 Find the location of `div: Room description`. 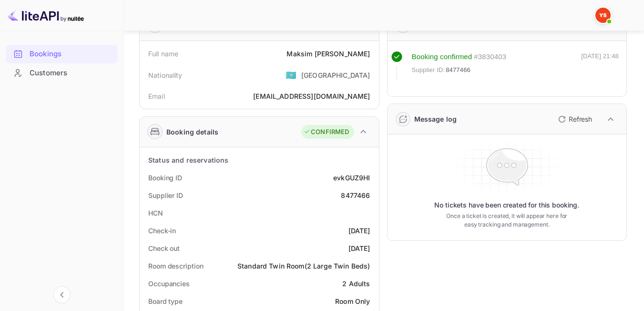

div: Room description is located at coordinates (175, 266).